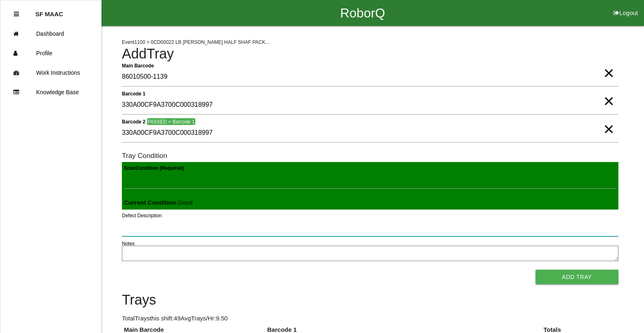  I want to click on h6: Tray Condition, so click(370, 155).